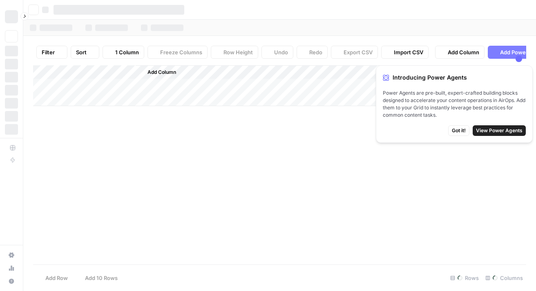 The width and height of the screenshot is (536, 291). Describe the element at coordinates (52, 52) in the screenshot. I see `button: Filter` at that location.